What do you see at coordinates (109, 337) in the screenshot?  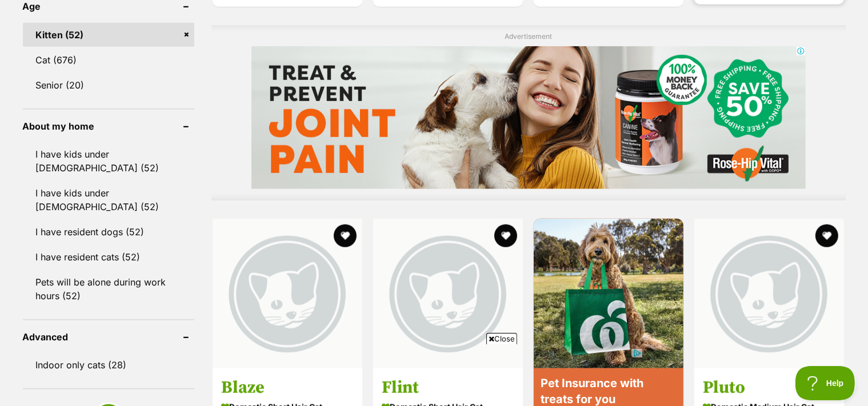 I see `header: Advanced` at bounding box center [109, 337].